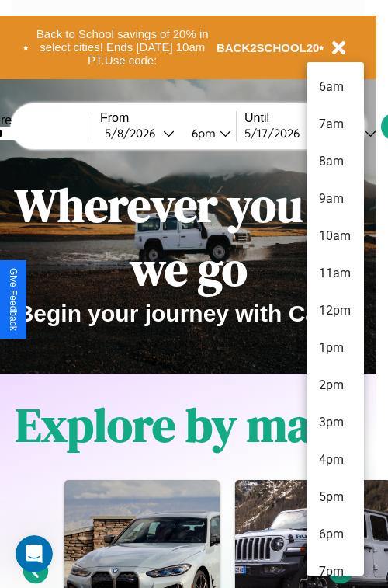  Describe the element at coordinates (335, 311) in the screenshot. I see `li: 12pm` at that location.